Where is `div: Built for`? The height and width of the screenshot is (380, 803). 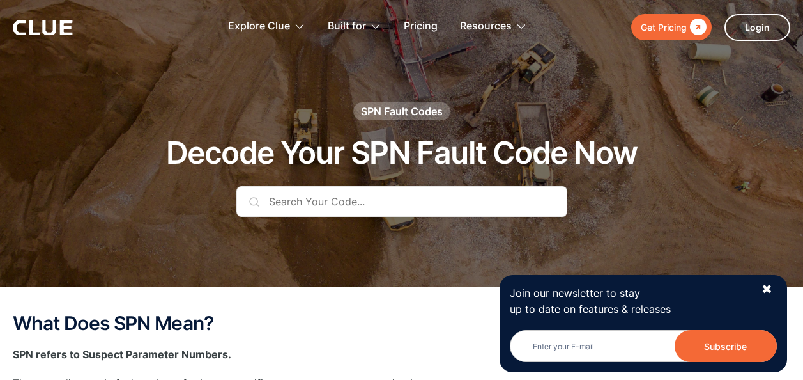
div: Built for is located at coordinates (347, 26).